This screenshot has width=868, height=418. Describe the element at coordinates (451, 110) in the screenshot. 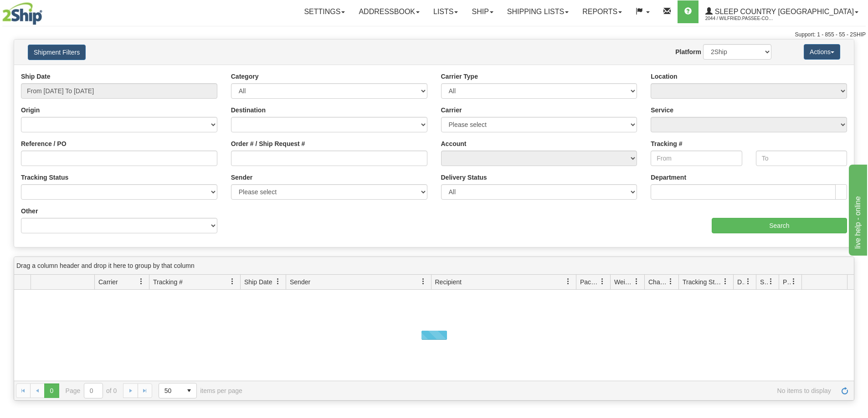

I see `label: Carrier` at that location.